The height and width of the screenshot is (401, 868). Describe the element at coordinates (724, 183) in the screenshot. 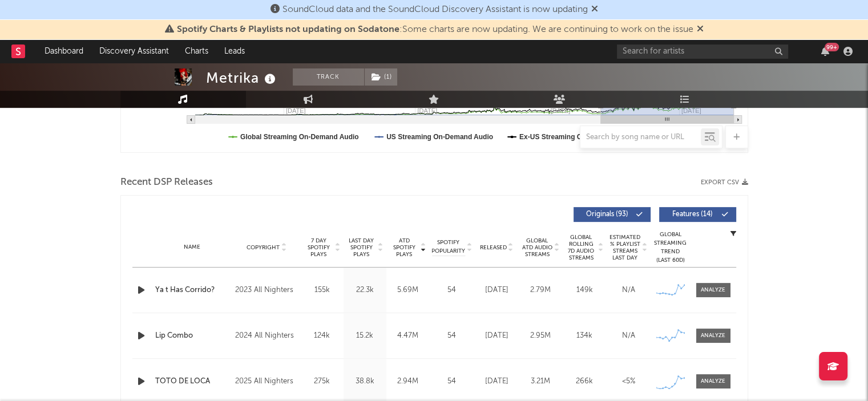

I see `button: Export CSV` at that location.